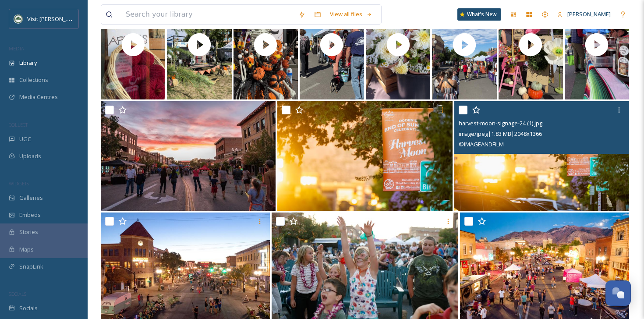 This screenshot has width=644, height=319. Describe the element at coordinates (364, 157) in the screenshot. I see `img: harvest-moon-signage-24.jpg` at that location.